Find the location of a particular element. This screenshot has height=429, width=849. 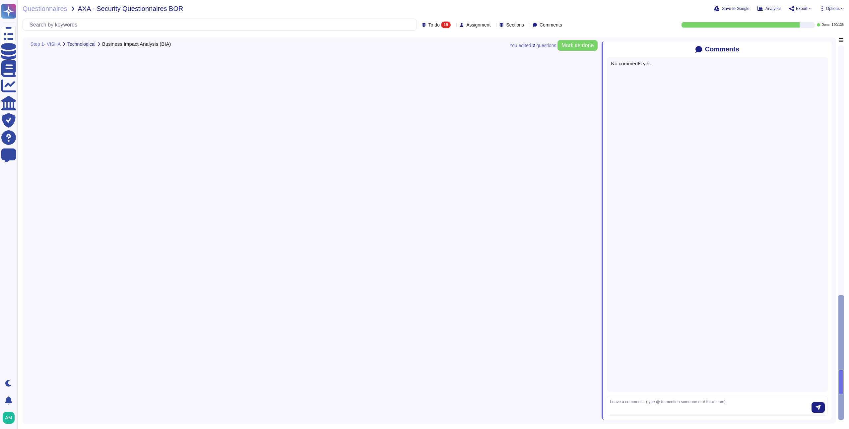

span: 120 / 135 is located at coordinates (838, 25).